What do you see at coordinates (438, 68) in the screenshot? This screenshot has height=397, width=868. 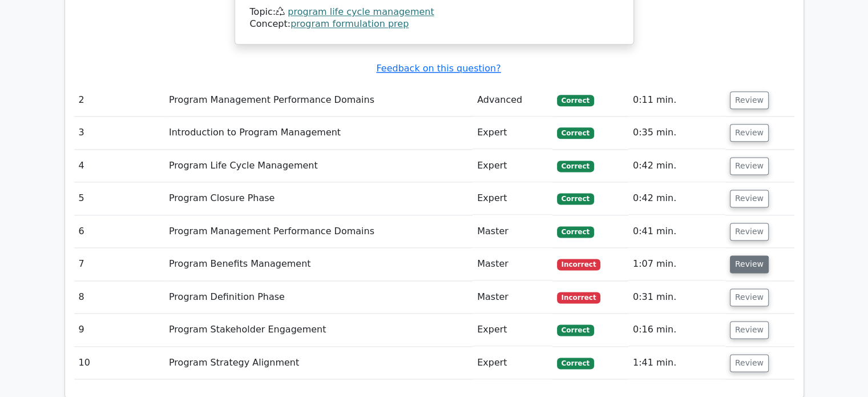 I see `u: Feedback on this question?` at bounding box center [438, 68].